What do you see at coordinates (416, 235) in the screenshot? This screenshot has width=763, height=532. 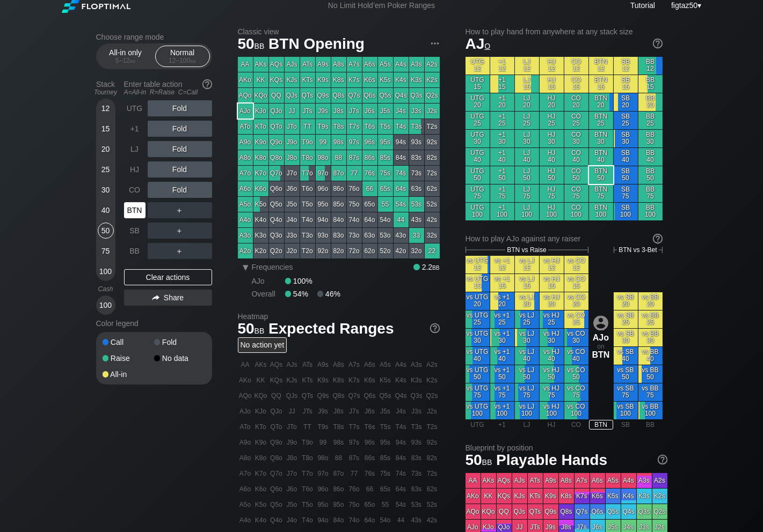 I see `div: 33` at bounding box center [416, 235].